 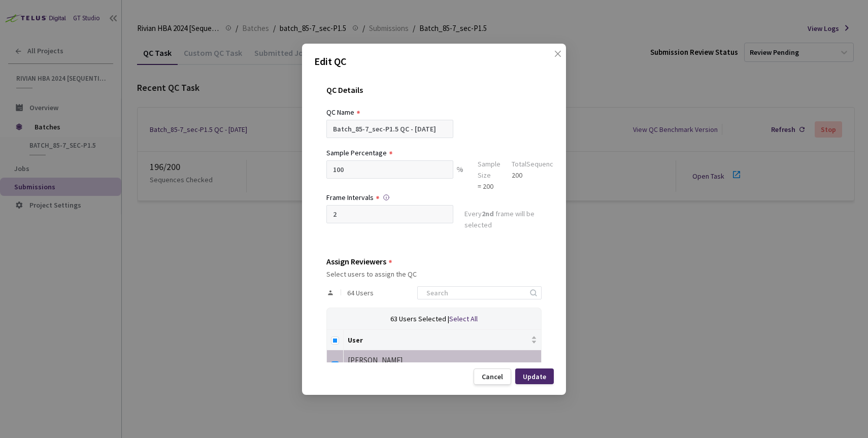 What do you see at coordinates (420, 318) in the screenshot?
I see `span: 63 Users Selected |` at bounding box center [420, 318].